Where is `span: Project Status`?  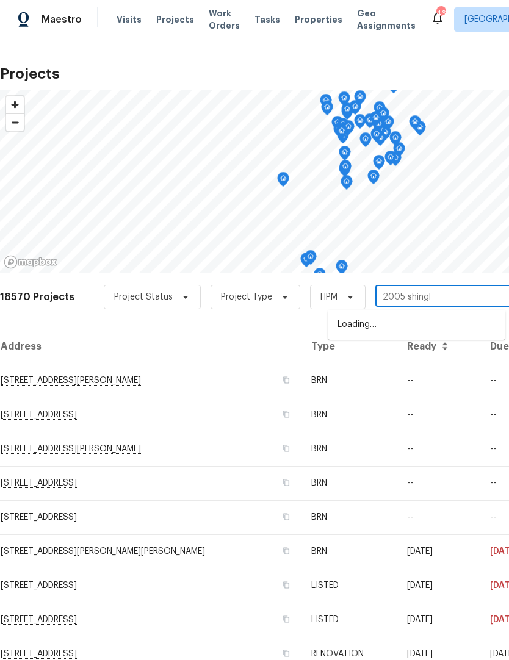
span: Project Status is located at coordinates (143, 297).